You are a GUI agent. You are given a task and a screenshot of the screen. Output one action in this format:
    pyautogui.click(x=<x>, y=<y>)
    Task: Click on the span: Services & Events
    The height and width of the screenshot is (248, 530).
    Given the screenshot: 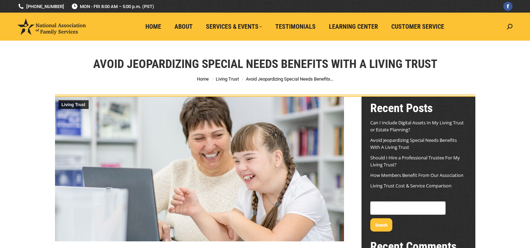 What is the action you would take?
    pyautogui.click(x=234, y=27)
    